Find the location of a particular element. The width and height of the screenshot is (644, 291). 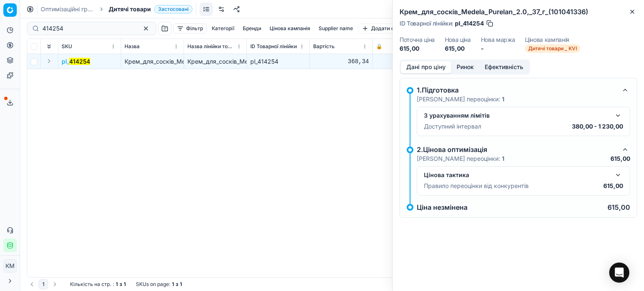

div: З урахуванням лімітів is located at coordinates (517, 115).